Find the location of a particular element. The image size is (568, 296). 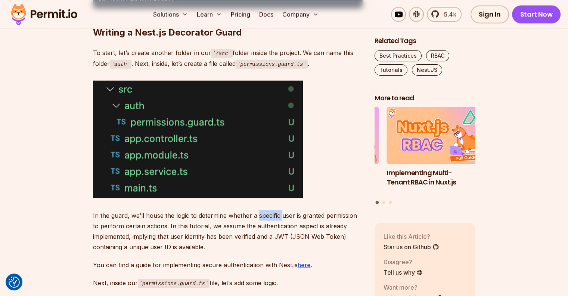

a: Tutorials is located at coordinates (391, 70).